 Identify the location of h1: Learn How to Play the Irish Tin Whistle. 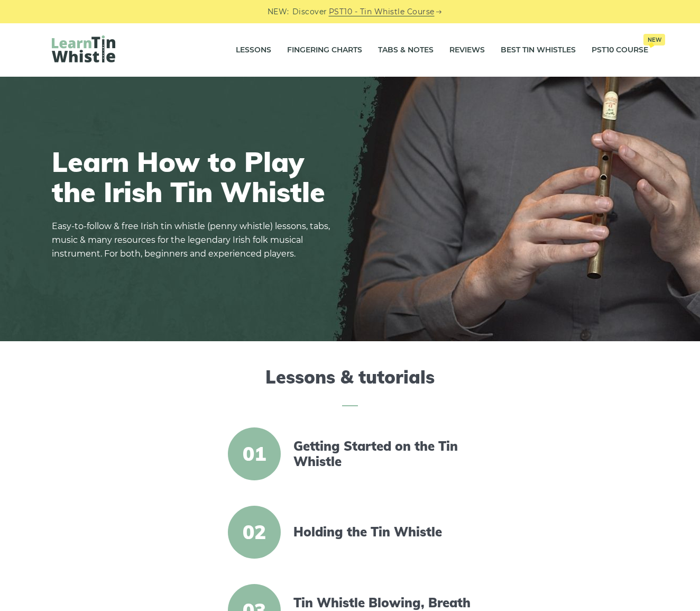
(195, 176).